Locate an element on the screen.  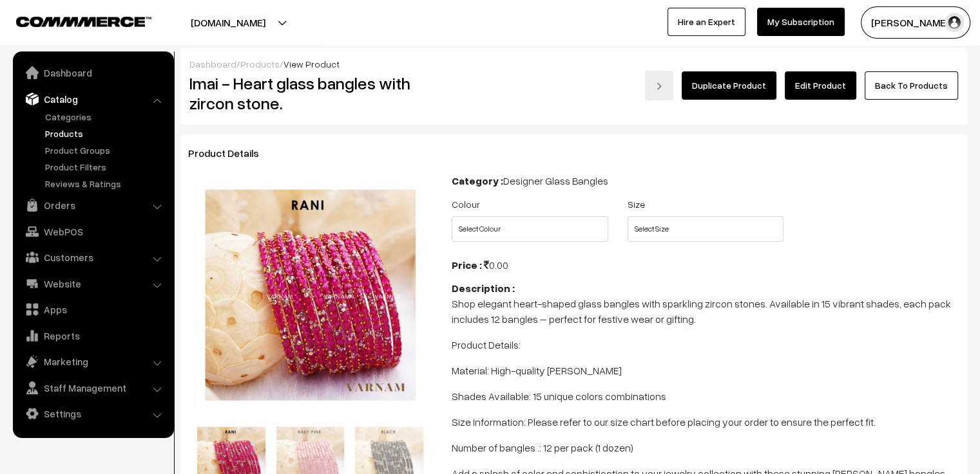
p: Shades Available: 15 unique colors combinations is located at coordinates (706, 396).